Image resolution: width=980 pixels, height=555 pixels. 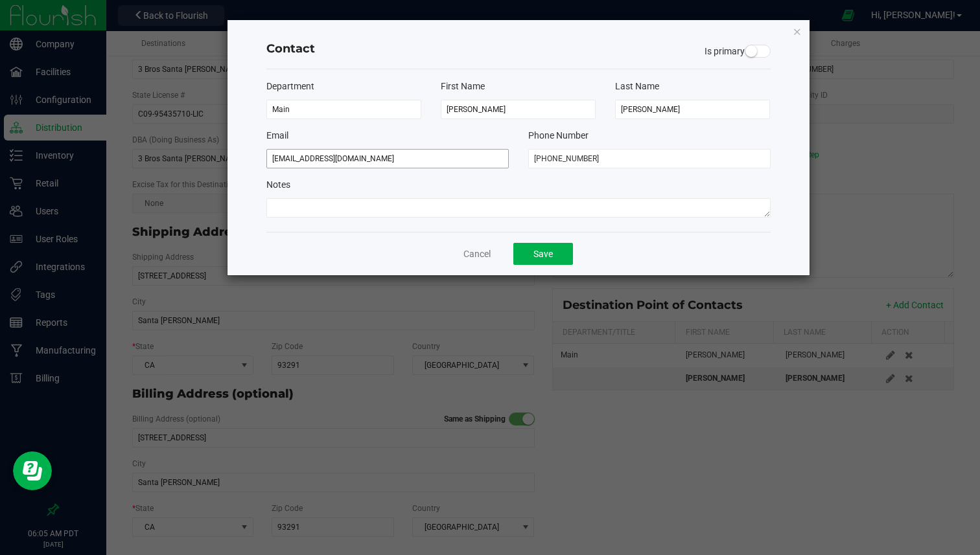 What do you see at coordinates (650, 159) in the screenshot?
I see `input: (123) 456-7890` at bounding box center [650, 159].